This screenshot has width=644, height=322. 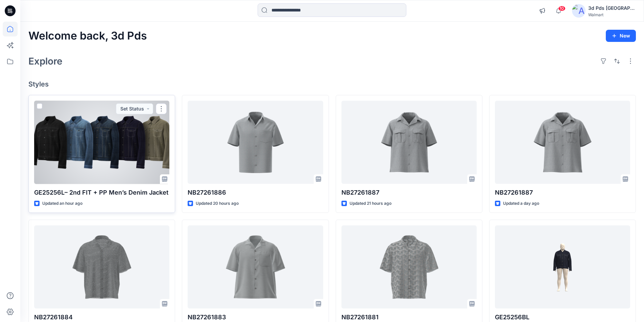 What do you see at coordinates (255, 267) in the screenshot?
I see `a: NB27261883` at bounding box center [255, 267].